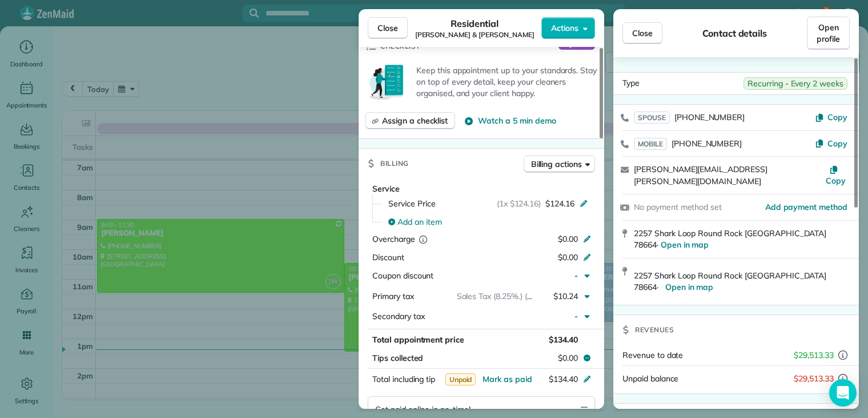 The height and width of the screenshot is (418, 868). Describe the element at coordinates (393, 296) in the screenshot. I see `span: Primary tax` at that location.